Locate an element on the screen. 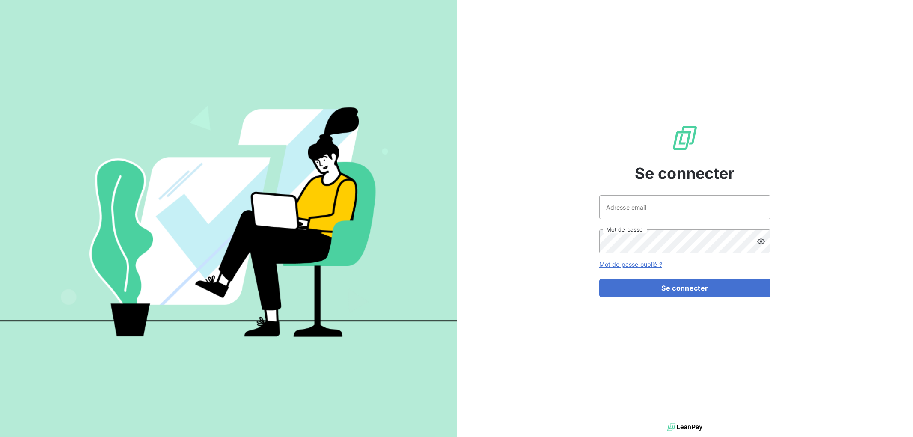  img: logo is located at coordinates (685, 427).